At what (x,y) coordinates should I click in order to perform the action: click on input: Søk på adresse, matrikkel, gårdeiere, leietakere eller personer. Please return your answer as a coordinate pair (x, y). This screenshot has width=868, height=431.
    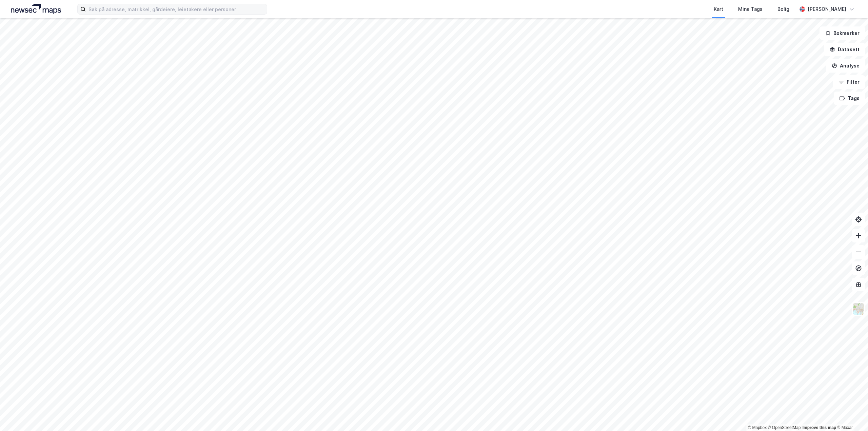
    Looking at the image, I should click on (176, 9).